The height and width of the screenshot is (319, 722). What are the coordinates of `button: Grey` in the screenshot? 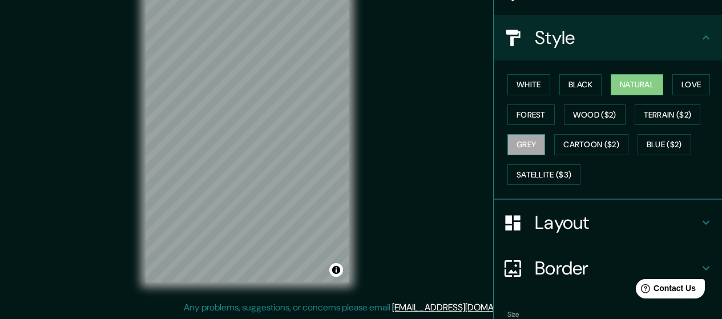 It's located at (526, 144).